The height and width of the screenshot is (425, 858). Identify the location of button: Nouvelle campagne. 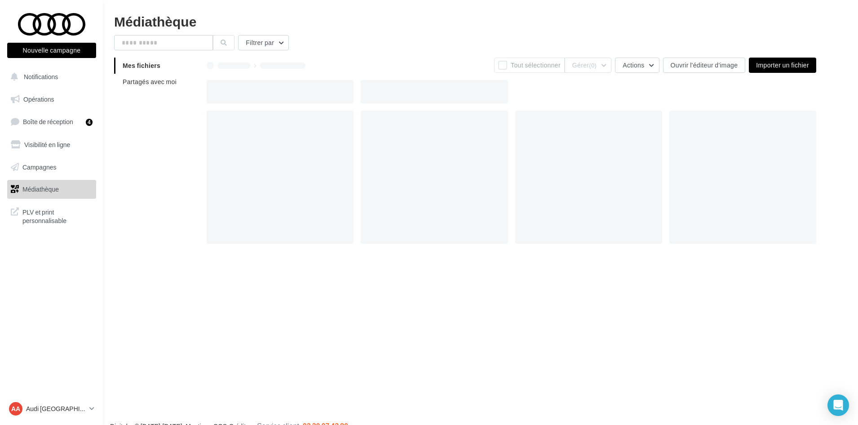
(52, 50).